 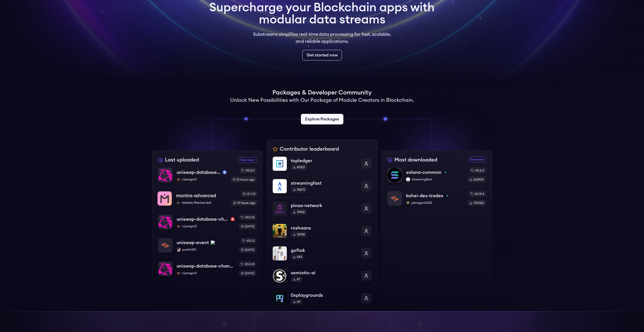 I want to click on p: semiotic-ai, so click(x=324, y=273).